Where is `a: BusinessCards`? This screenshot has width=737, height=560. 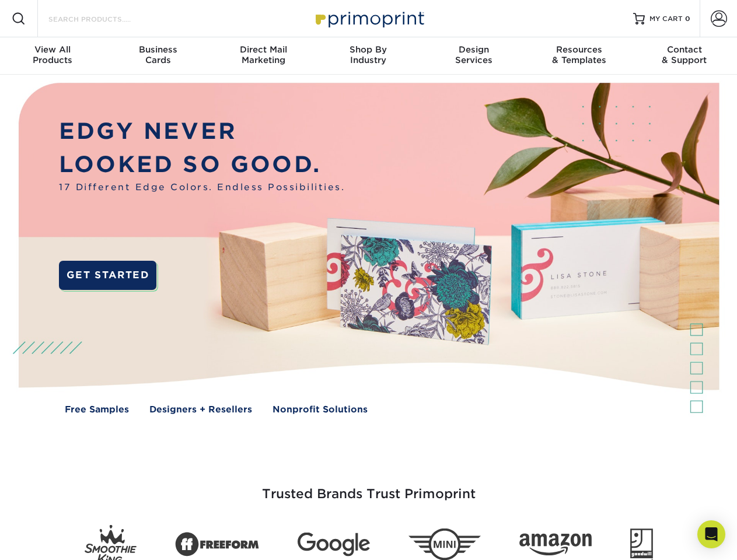
a: BusinessCards is located at coordinates (157, 56).